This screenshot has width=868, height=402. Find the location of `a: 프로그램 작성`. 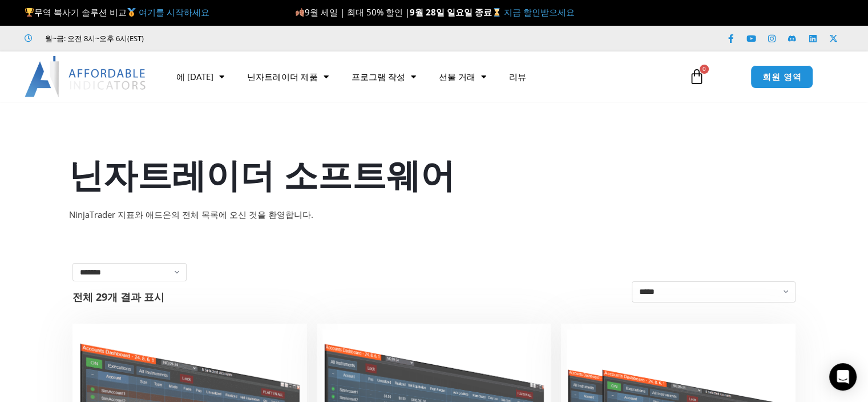

a: 프로그램 작성 is located at coordinates (383, 76).